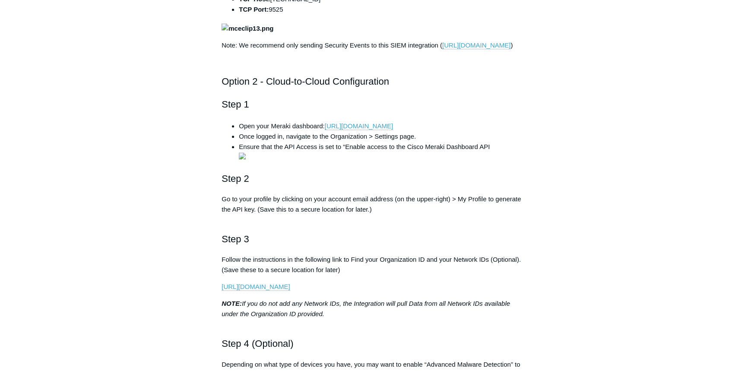 The height and width of the screenshot is (371, 748). I want to click on h2: Option 2 - Cloud-to-Cloud Configuration, so click(374, 81).